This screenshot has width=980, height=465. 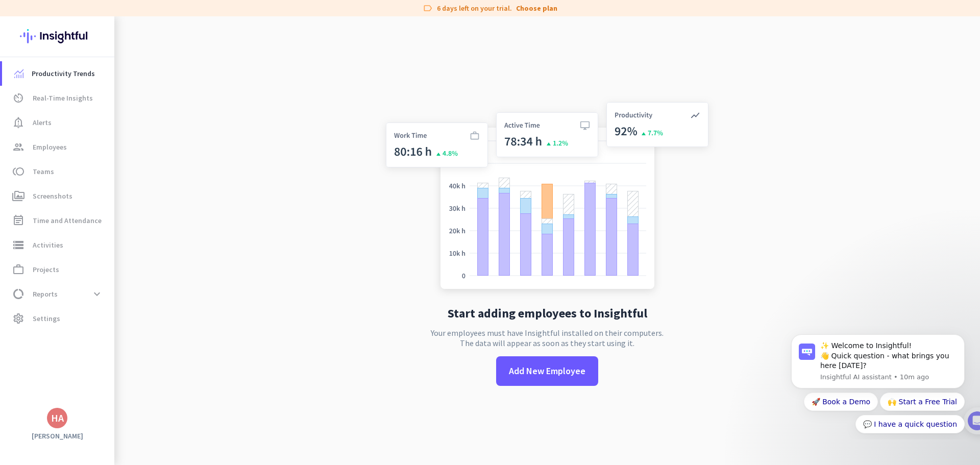 What do you see at coordinates (58, 294) in the screenshot?
I see `a: data_usageReportsexpand_more` at bounding box center [58, 294].